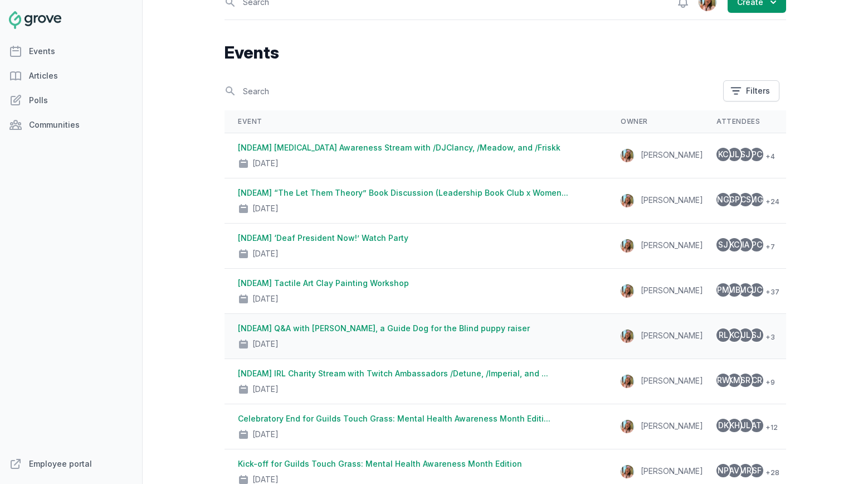 The height and width of the screenshot is (484, 868). What do you see at coordinates (768, 337) in the screenshot?
I see `span: + 3` at bounding box center [768, 337].